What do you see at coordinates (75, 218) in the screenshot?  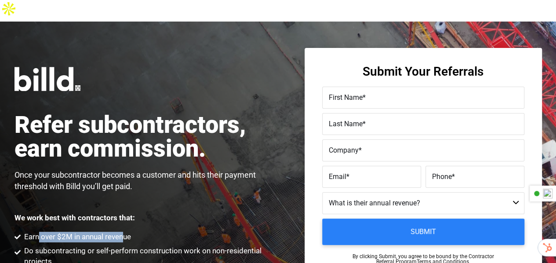 I see `p: We work best with contractors that:` at bounding box center [75, 218].